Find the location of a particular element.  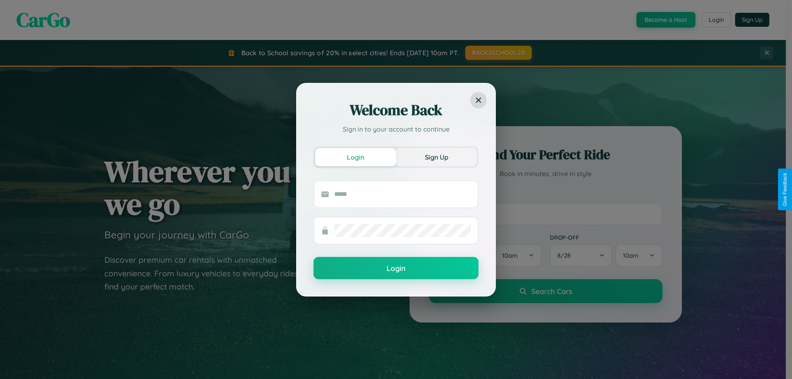

h2: Welcome Back is located at coordinates (396, 110).